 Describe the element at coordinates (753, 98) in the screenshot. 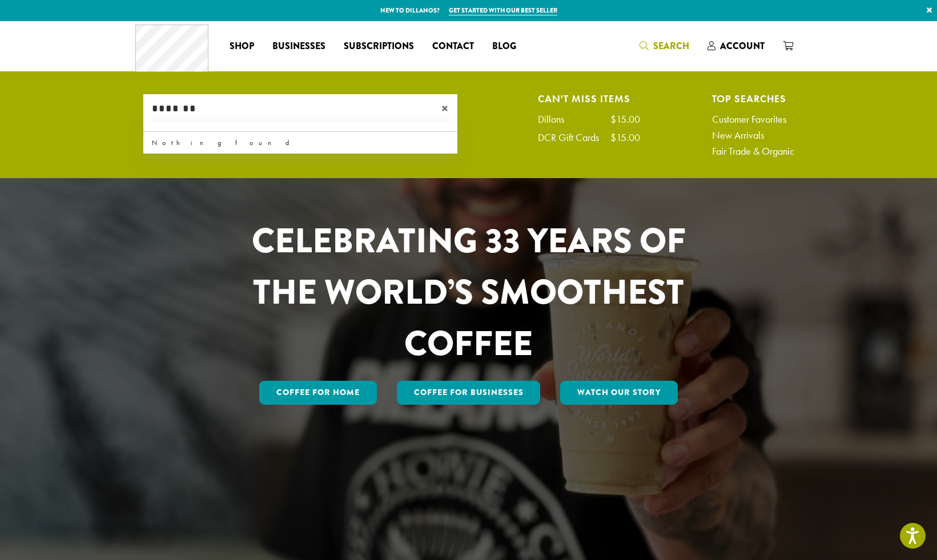

I see `h4: Top Searches` at that location.